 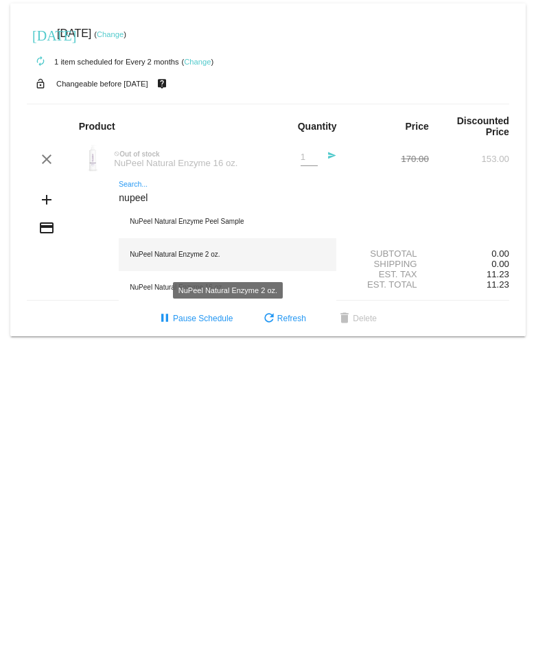 I want to click on div: Shipping, so click(x=389, y=264).